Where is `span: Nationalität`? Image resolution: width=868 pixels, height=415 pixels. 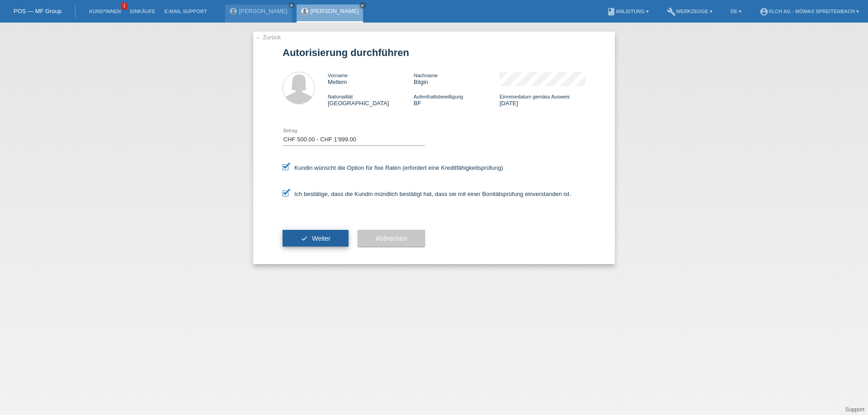
span: Nationalität is located at coordinates (340, 97).